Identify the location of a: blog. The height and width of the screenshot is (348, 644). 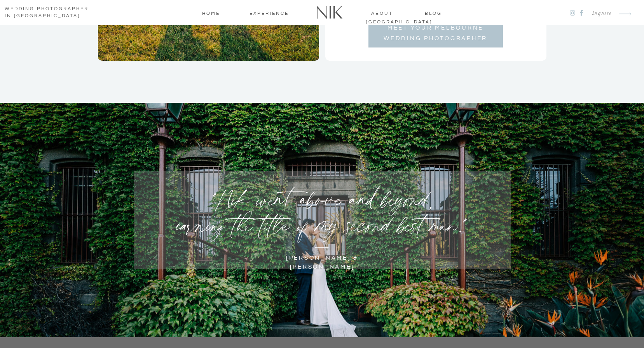
(434, 13).